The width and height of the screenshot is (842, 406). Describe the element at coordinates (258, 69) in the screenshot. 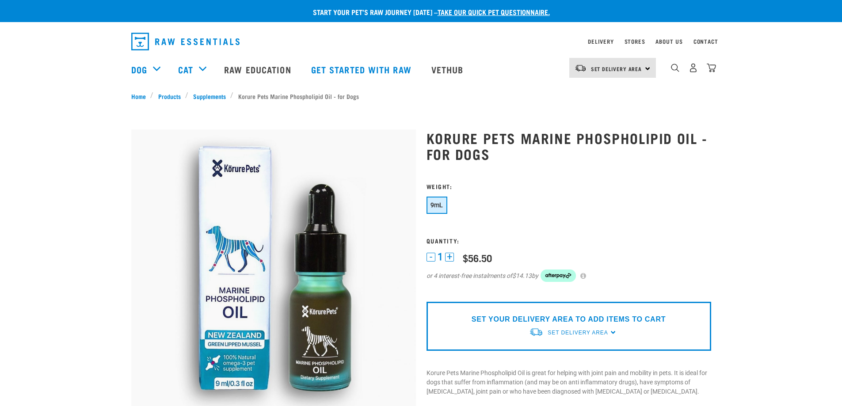

I see `a: Raw Education` at that location.